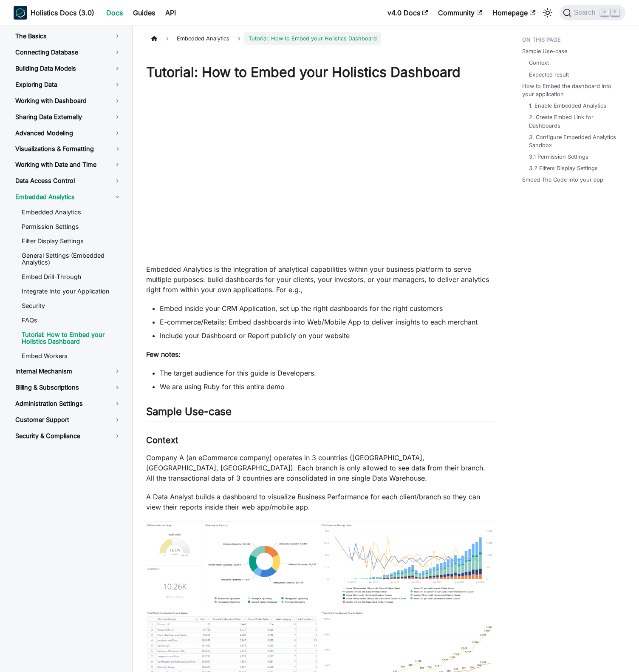  I want to click on a: Embed Drill-Through, so click(71, 277).